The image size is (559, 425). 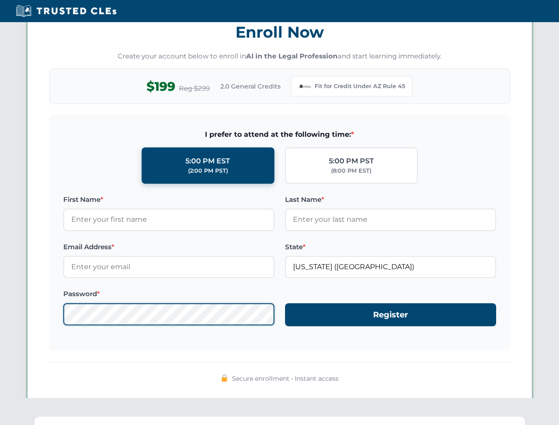 I want to click on input: Enter your first name, so click(x=169, y=220).